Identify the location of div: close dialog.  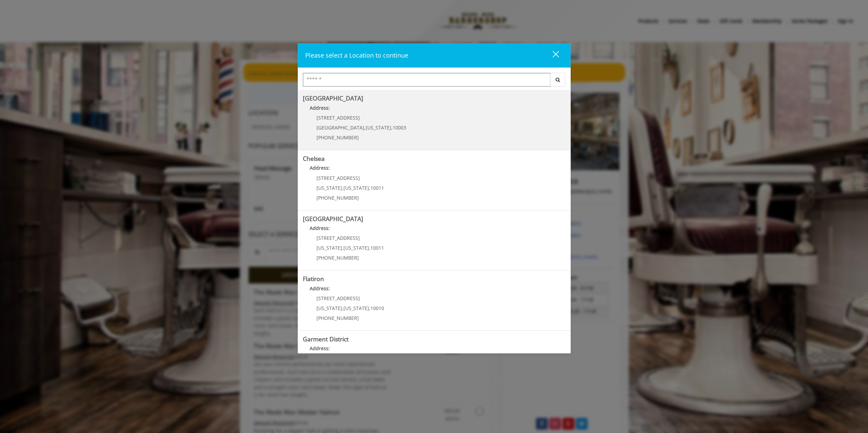
(552, 56).